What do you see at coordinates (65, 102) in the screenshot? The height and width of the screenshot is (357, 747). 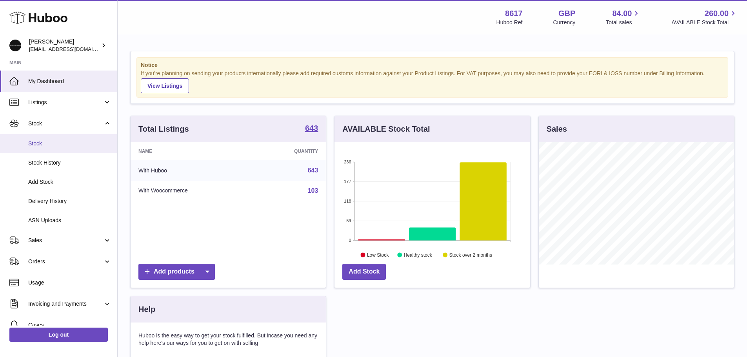 I see `span: Listings` at bounding box center [65, 102].